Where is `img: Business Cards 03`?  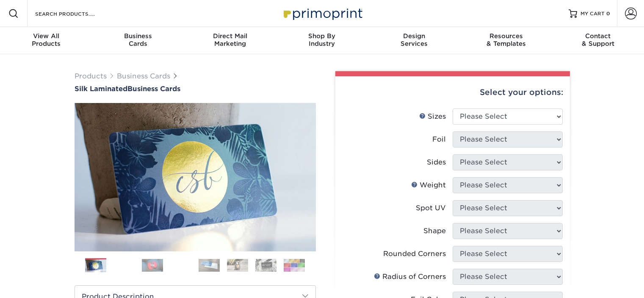 img: Business Cards 03 is located at coordinates (152, 265).